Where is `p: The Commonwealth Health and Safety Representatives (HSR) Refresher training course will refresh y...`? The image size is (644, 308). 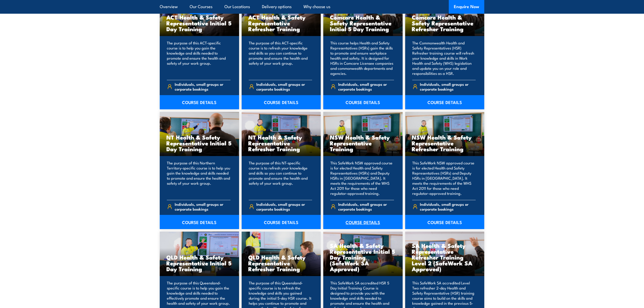
p: The Commonwealth Health and Safety Representatives (HSR) Refresher training course will refresh y... is located at coordinates (444, 58).